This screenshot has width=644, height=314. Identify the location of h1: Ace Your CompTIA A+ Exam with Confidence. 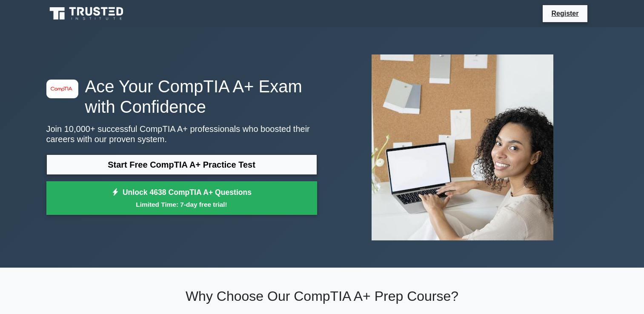
(182, 96).